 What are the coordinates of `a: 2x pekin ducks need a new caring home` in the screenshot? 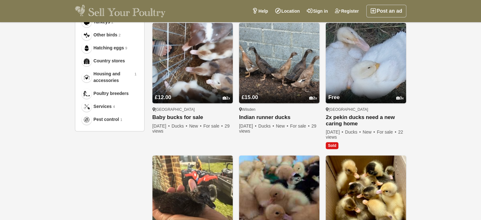 It's located at (366, 121).